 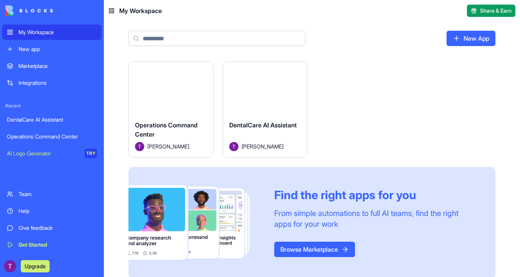 What do you see at coordinates (52, 32) in the screenshot?
I see `a: My Workspace` at bounding box center [52, 32].